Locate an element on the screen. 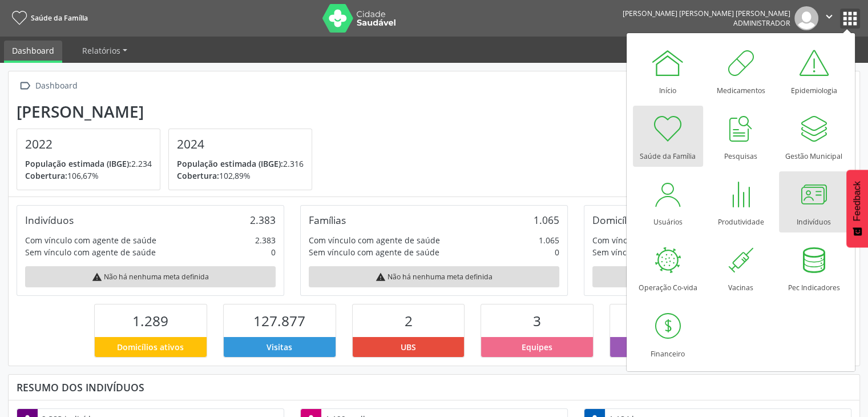  h4: 2024 is located at coordinates (241, 144).